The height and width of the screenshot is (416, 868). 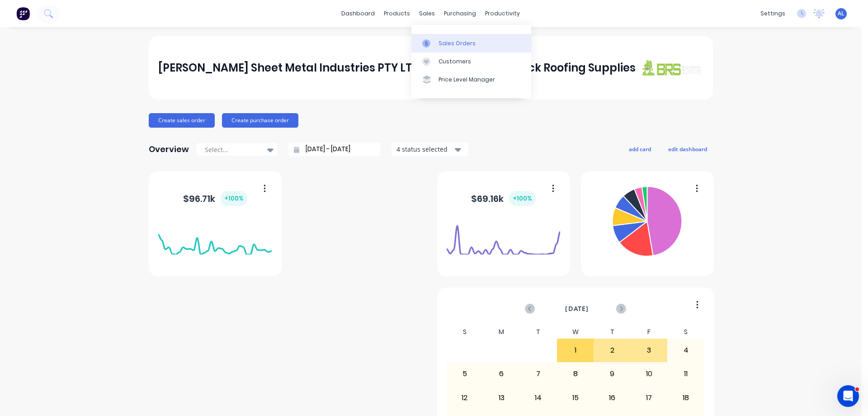 I want to click on div: products, so click(x=397, y=14).